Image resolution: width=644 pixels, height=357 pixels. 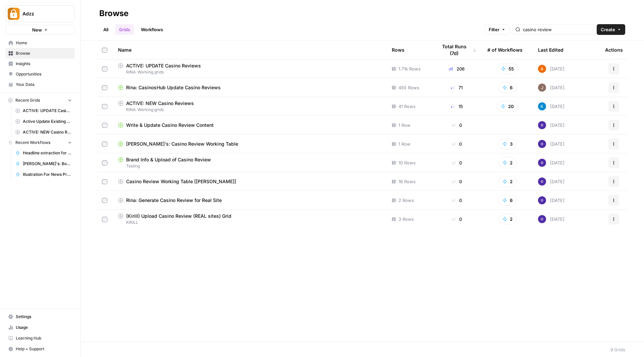 What do you see at coordinates (250, 68) in the screenshot?
I see `a: ACTIVE: UPDATE Casino ReviewsRINA: Working grids` at bounding box center [250, 68].